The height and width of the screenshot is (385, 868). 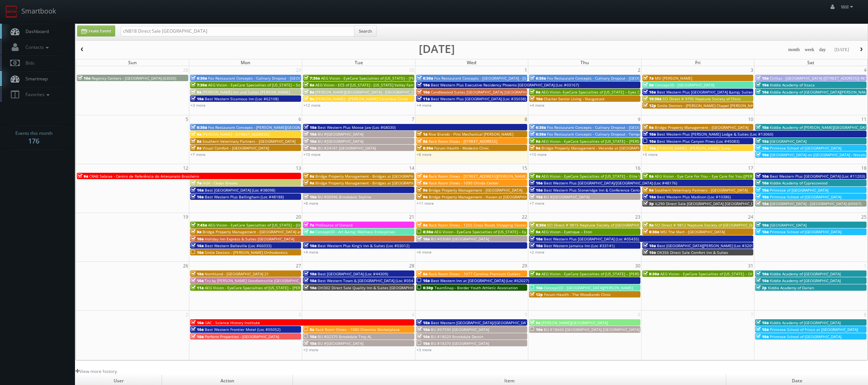 I want to click on span: Concept3D - Art &amp; Wellness Enterprises, so click(x=355, y=232).